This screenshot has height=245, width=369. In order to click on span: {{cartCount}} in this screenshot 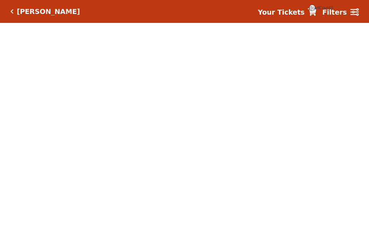, I will do `click(312, 8)`.